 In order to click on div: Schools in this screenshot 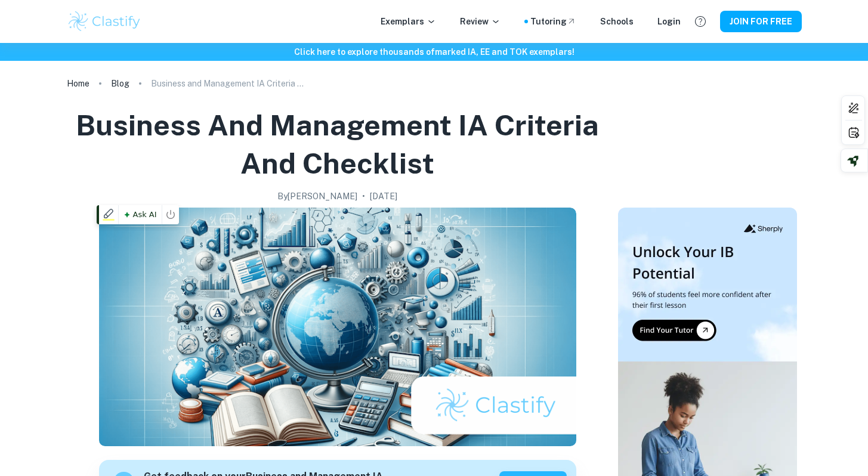, I will do `click(617, 21)`.